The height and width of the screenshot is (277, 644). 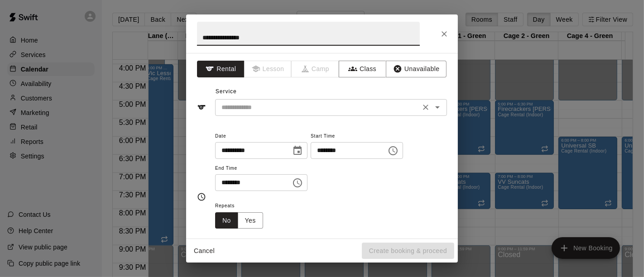 What do you see at coordinates (268, 69) in the screenshot?
I see `span: Lessons must be created in the Services page first` at bounding box center [268, 69].